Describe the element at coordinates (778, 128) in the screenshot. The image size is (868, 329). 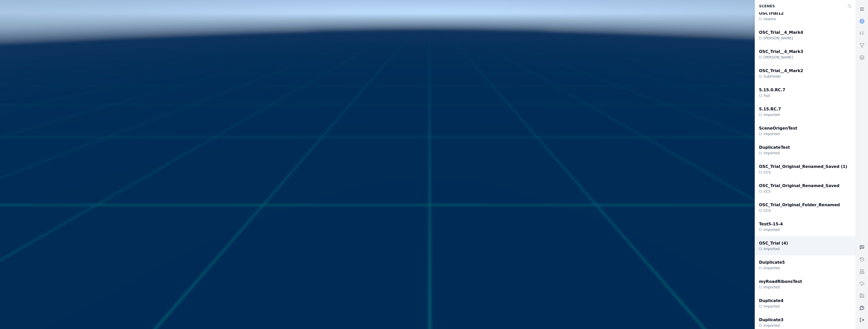
I see `div: SceneOrigenTest` at that location.